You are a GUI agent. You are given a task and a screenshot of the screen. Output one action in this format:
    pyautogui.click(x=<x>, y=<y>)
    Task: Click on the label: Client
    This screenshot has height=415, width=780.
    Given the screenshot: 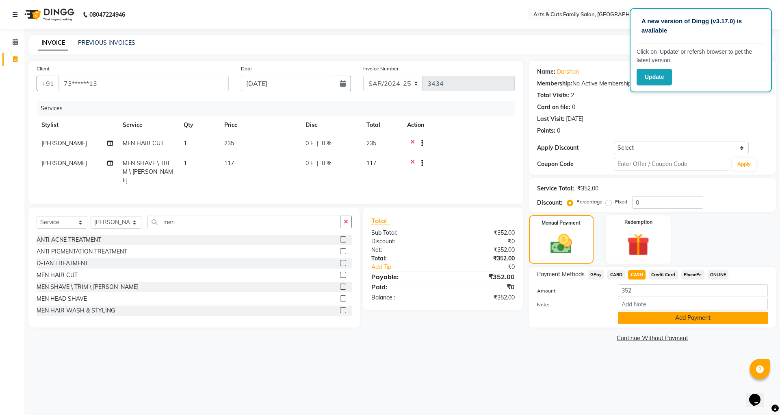 What is the action you would take?
    pyautogui.click(x=43, y=69)
    